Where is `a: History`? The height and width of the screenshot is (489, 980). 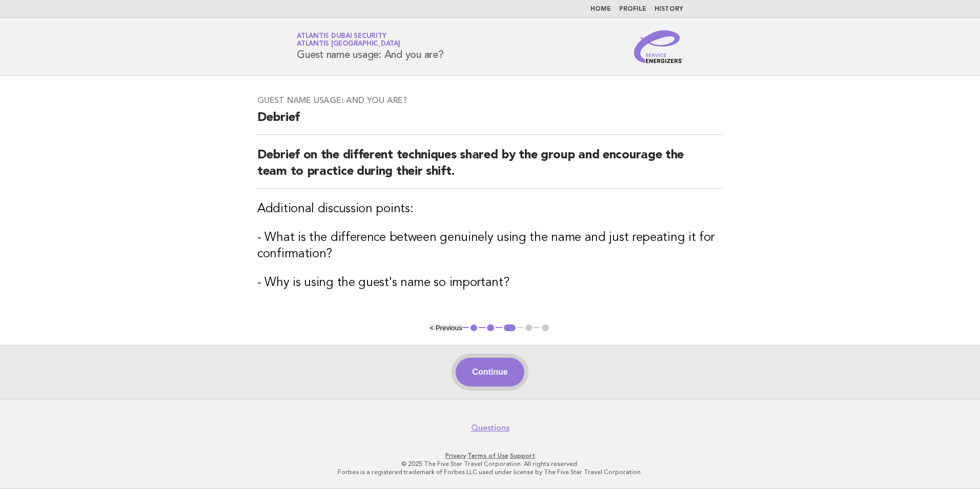
a: History is located at coordinates (669, 10).